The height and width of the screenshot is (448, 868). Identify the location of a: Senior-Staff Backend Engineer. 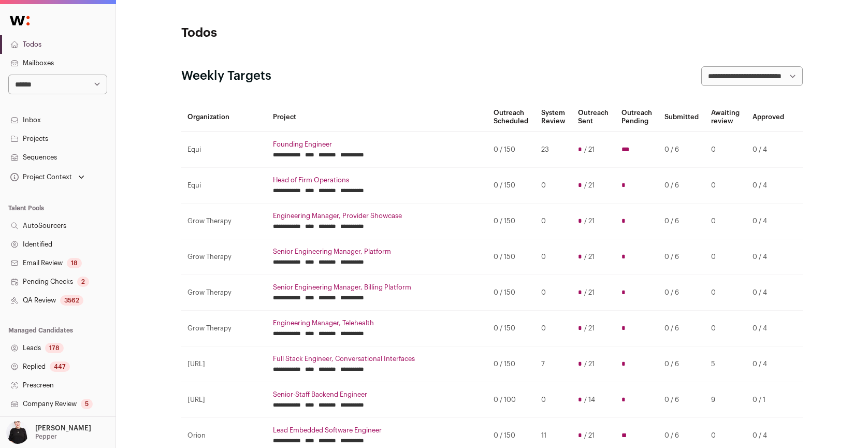
(377, 395).